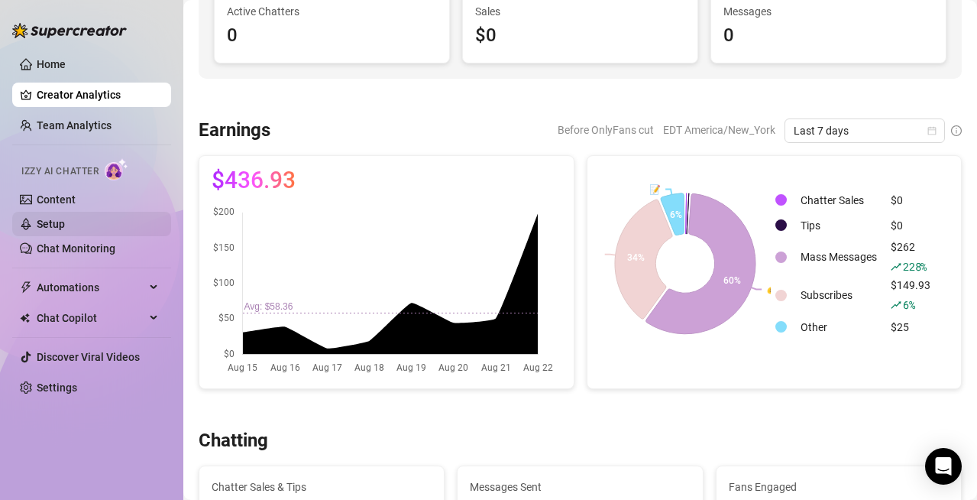 The width and height of the screenshot is (977, 500). I want to click on td: Tips, so click(839, 225).